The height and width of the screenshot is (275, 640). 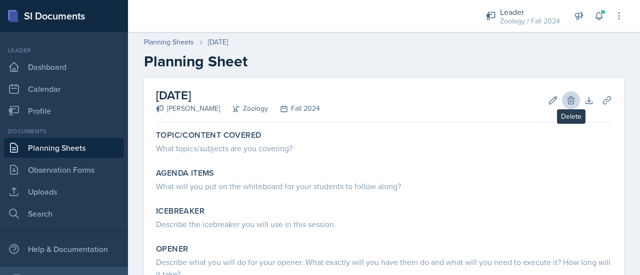 What do you see at coordinates (384, 224) in the screenshot?
I see `div: Describe the icebreaker you will use in this session.` at bounding box center [384, 224].